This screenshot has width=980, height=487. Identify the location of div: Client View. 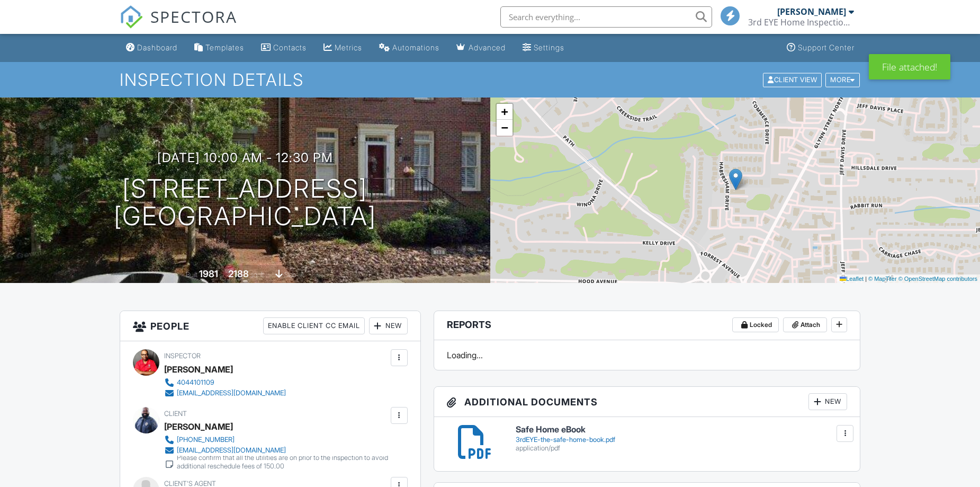
(792, 79).